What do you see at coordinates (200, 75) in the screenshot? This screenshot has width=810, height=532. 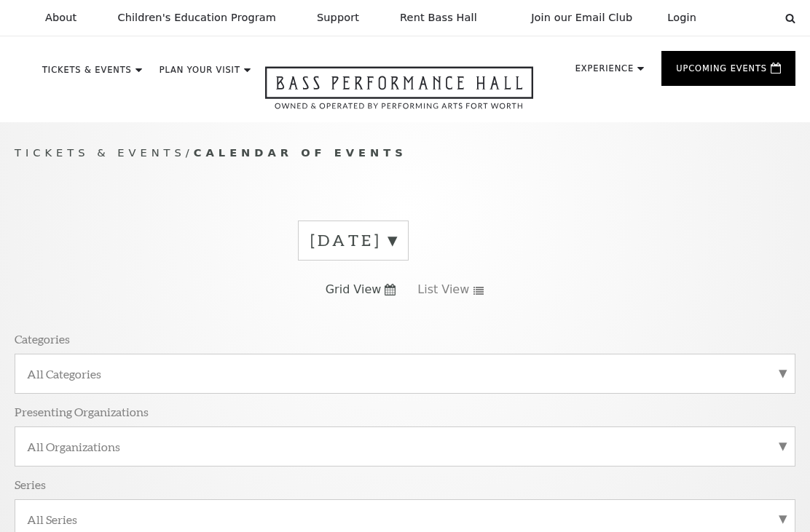 I see `p: Plan Your Visit` at bounding box center [200, 75].